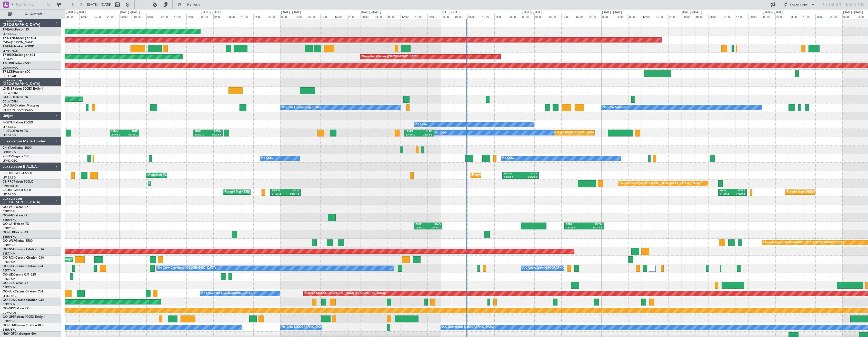 This screenshot has width=868, height=337. I want to click on span: T7-LZZI, so click(8, 72).